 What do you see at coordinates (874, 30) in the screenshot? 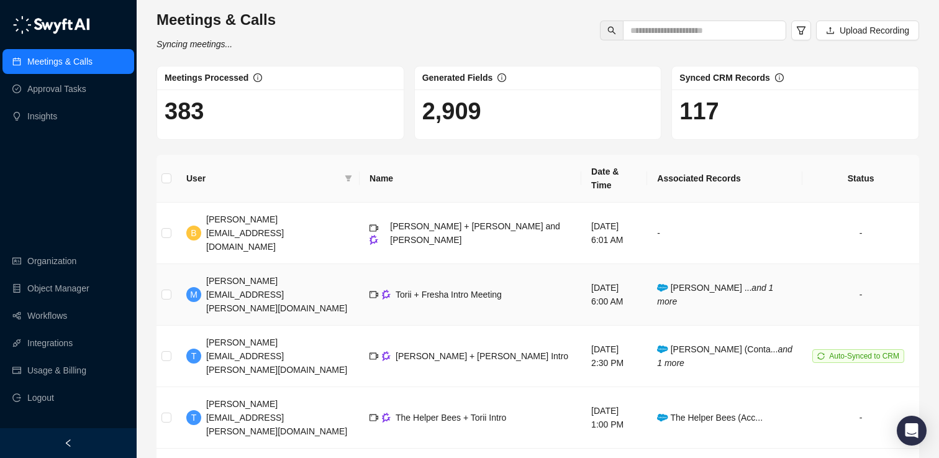
I see `span: Upload Recording` at bounding box center [874, 30].